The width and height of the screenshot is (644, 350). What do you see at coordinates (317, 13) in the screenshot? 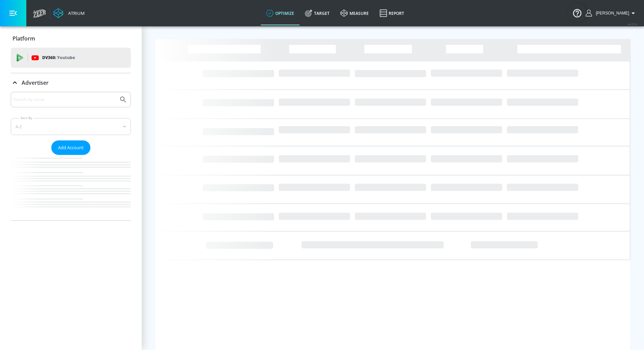
I see `a: Target` at bounding box center [317, 13].